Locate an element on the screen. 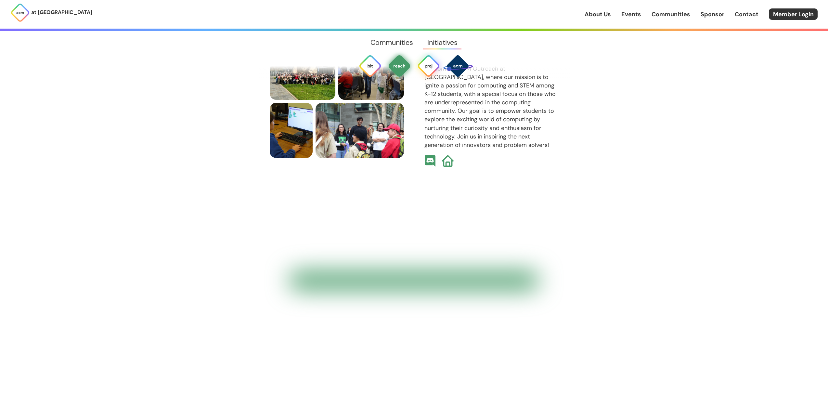 This screenshot has height=419, width=828. a: Sponsor is located at coordinates (712, 14).